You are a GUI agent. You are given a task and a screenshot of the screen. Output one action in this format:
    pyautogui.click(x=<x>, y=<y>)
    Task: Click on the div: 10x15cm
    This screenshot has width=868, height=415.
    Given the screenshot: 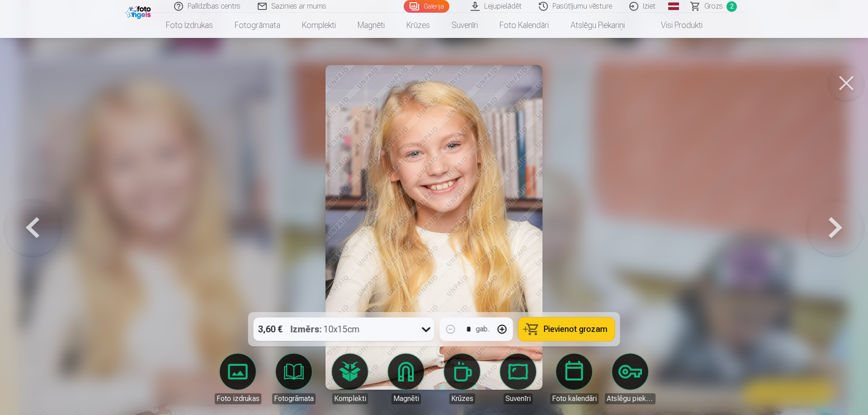 What is the action you would take?
    pyautogui.click(x=325, y=329)
    